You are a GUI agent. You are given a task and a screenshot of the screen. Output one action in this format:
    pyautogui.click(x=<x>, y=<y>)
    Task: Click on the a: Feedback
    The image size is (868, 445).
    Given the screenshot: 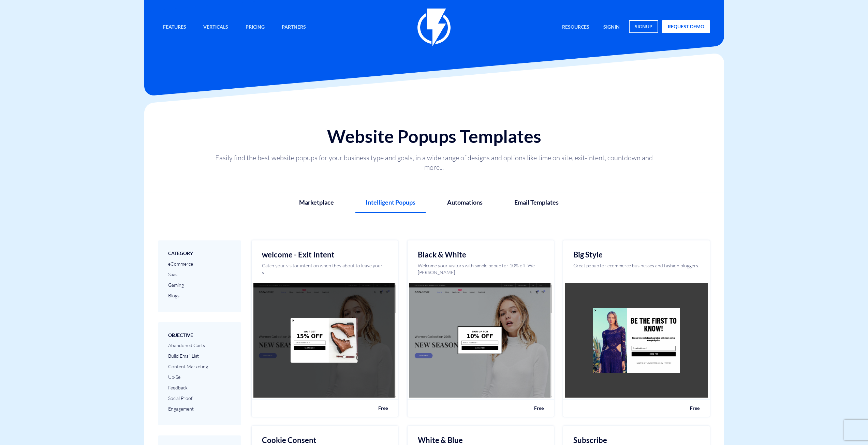 What is the action you would take?
    pyautogui.click(x=199, y=388)
    